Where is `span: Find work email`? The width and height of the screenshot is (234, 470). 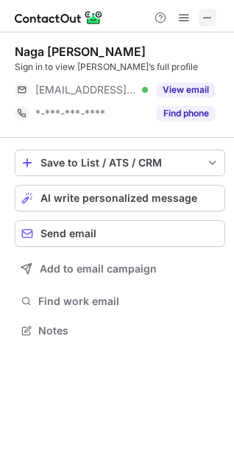
span: Find work email is located at coordinates (129, 302).